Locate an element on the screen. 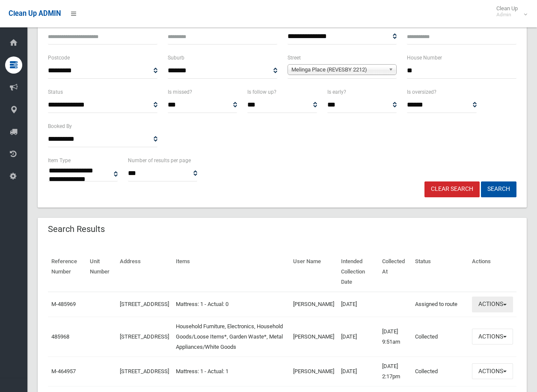  small: Admin is located at coordinates (507, 14).